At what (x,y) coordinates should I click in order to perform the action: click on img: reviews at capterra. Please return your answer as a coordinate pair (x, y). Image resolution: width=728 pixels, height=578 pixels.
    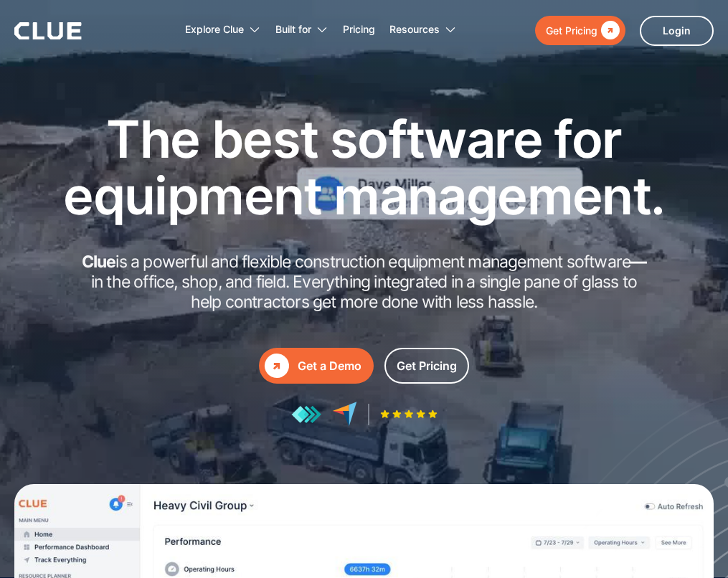
    Looking at the image, I should click on (344, 414).